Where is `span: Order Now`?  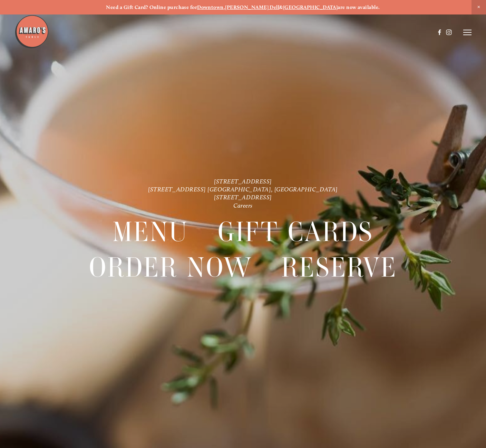
span: Order Now is located at coordinates (170, 267).